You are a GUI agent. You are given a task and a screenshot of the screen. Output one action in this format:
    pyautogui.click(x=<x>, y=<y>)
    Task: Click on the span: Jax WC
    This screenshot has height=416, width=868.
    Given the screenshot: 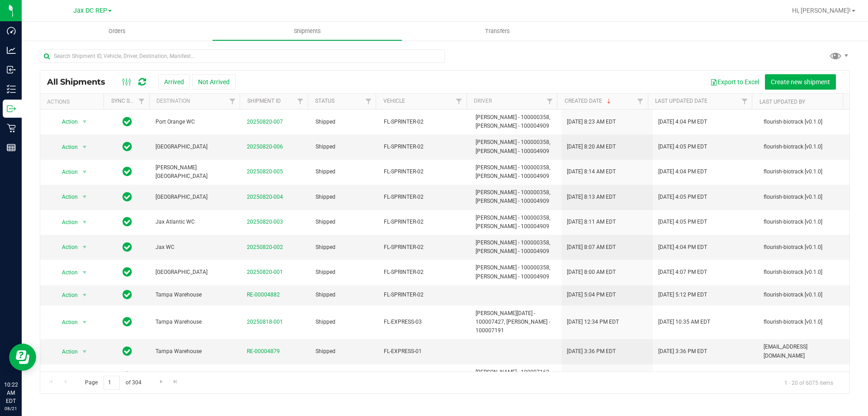 What is the action you would take?
    pyautogui.click(x=196, y=247)
    